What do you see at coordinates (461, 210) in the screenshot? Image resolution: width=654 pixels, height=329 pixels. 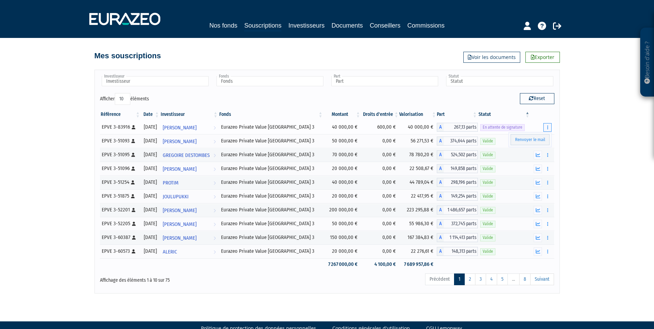 I see `span: 1 486,657 parts` at bounding box center [461, 210].